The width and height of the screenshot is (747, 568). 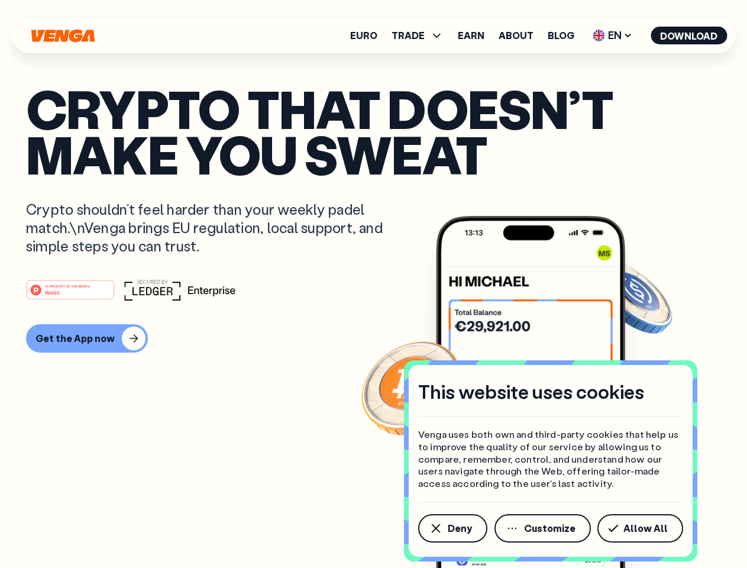 What do you see at coordinates (460, 528) in the screenshot?
I see `span: Deny` at bounding box center [460, 528].